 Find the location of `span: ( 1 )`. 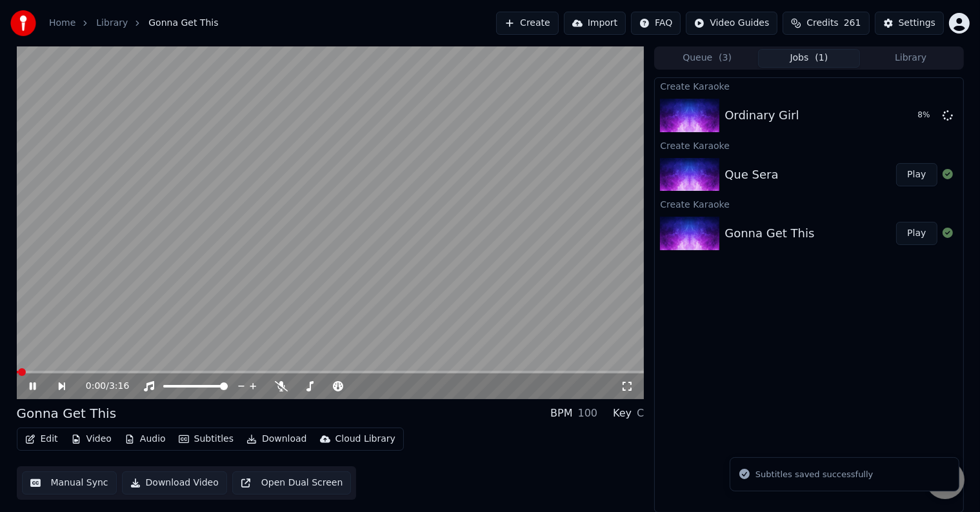

span: ( 1 ) is located at coordinates (821, 58).